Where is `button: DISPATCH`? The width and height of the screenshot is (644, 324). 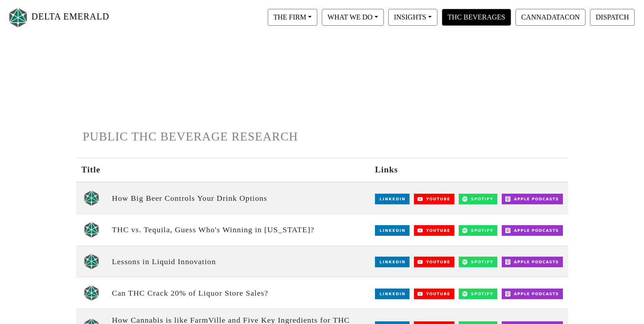 button: DISPATCH is located at coordinates (612, 17).